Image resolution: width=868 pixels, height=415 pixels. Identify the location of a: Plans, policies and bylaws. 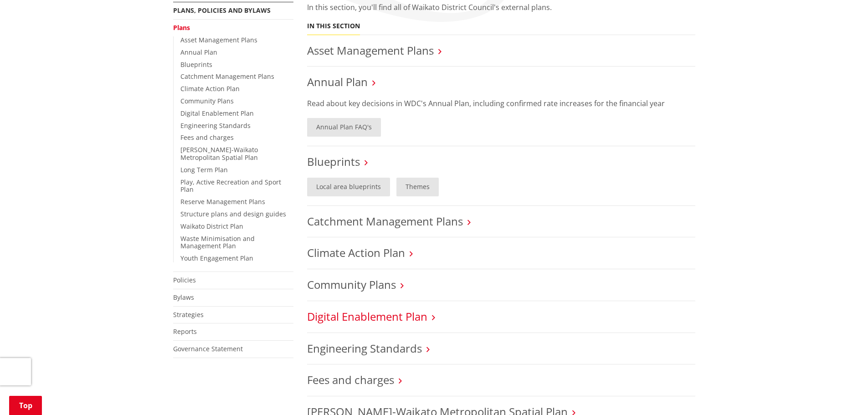
(222, 10).